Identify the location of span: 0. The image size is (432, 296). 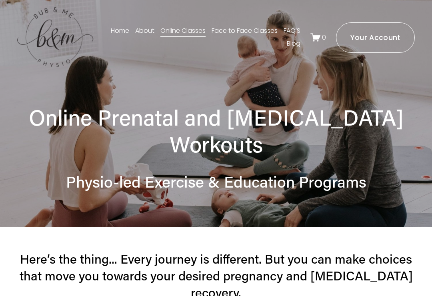
(324, 37).